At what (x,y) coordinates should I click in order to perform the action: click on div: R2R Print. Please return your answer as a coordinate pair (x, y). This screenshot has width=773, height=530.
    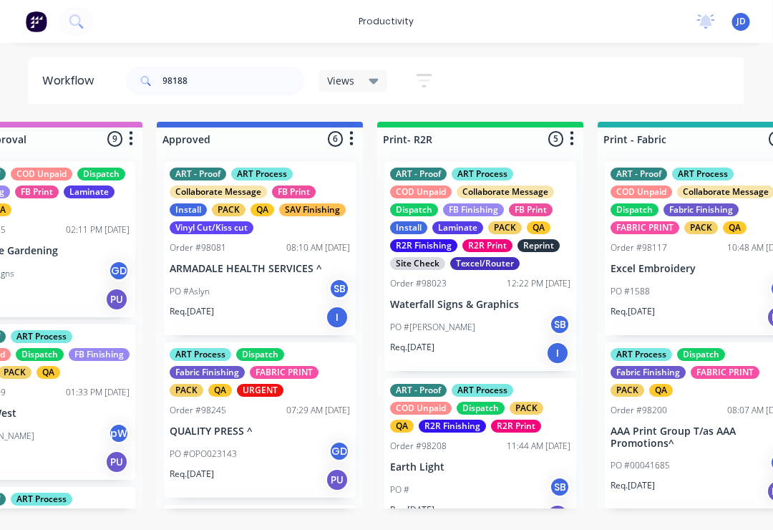
    Looking at the image, I should click on (488, 246).